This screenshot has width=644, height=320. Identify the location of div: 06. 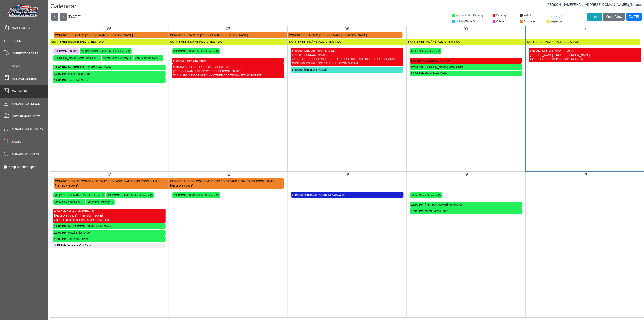
(109, 29).